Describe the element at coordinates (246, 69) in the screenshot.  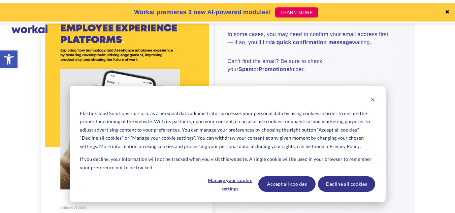
I see `strong: Spam` at that location.